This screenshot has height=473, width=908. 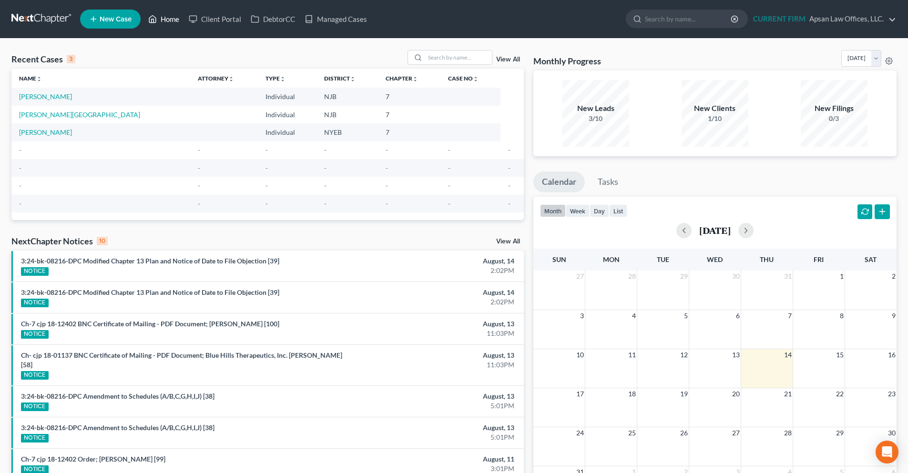 What do you see at coordinates (559, 259) in the screenshot?
I see `span: Sun` at bounding box center [559, 259].